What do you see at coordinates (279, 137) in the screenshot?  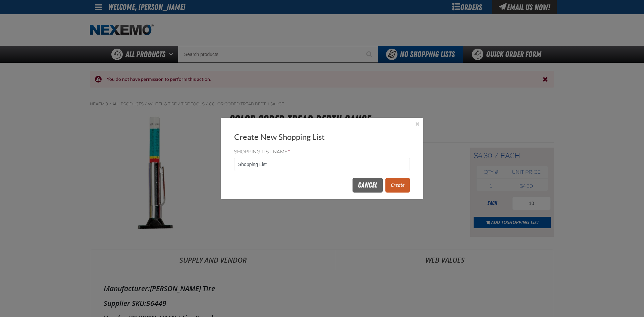 I see `span: Create New Shopping List` at bounding box center [279, 137].